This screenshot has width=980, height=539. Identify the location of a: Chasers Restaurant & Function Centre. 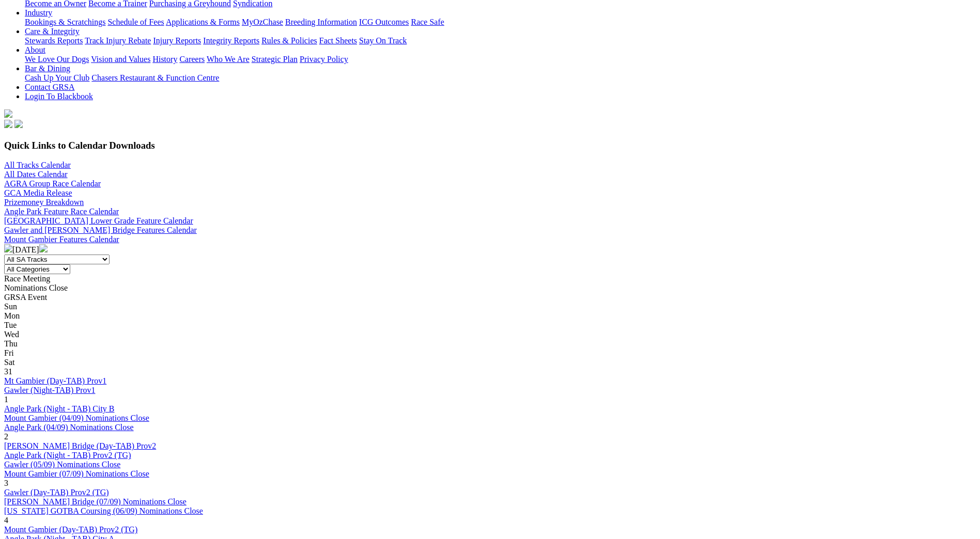
(155, 78).